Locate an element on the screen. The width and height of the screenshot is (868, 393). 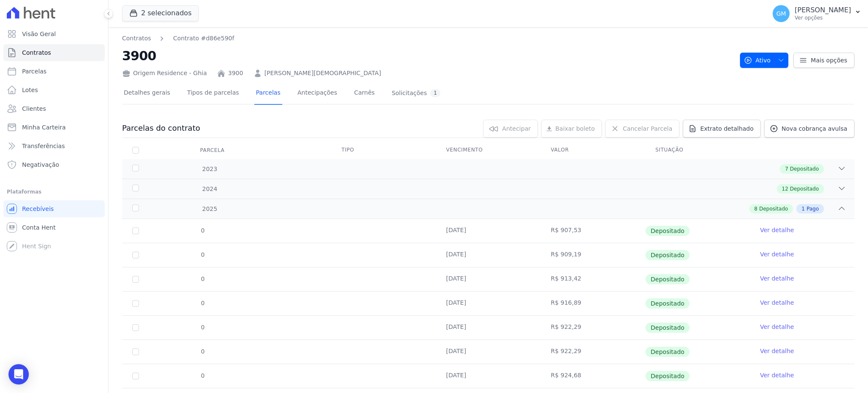
span: Clientes is located at coordinates (34, 108).